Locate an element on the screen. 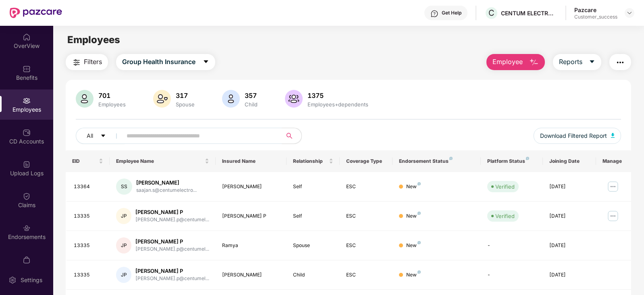  div: Child is located at coordinates (313, 275).